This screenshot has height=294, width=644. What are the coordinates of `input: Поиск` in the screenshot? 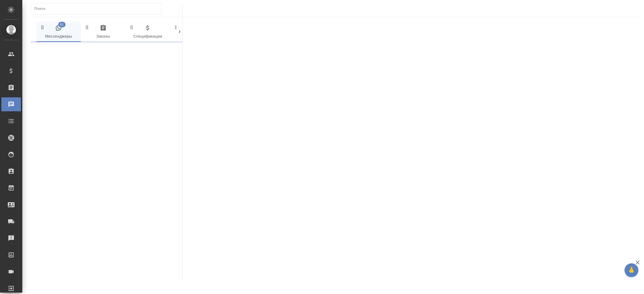 It's located at (98, 9).